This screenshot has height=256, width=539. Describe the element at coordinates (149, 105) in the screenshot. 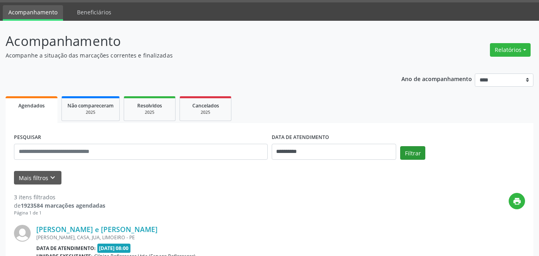

I see `span: Resolvidos` at that location.